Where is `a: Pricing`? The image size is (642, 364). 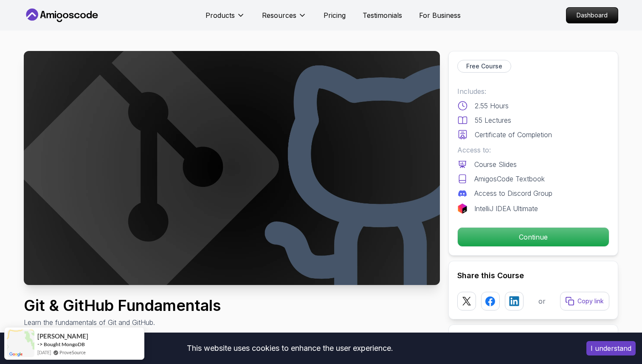
a: Pricing is located at coordinates (335, 15).